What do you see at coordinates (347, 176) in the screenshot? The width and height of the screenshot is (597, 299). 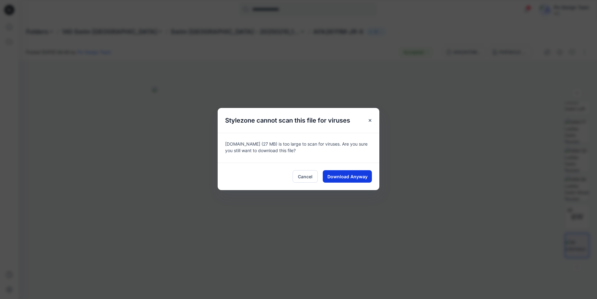 I see `span: Download Anyway` at bounding box center [347, 176].